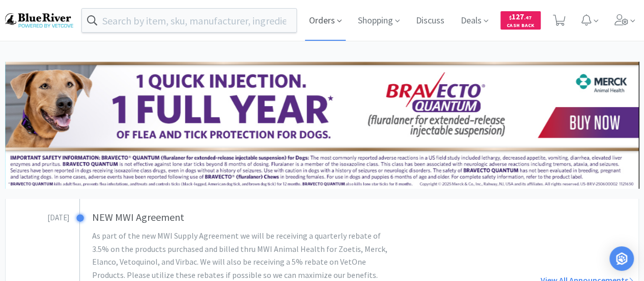 This screenshot has width=644, height=281. What do you see at coordinates (430, 21) in the screenshot?
I see `a: Discuss` at bounding box center [430, 21].